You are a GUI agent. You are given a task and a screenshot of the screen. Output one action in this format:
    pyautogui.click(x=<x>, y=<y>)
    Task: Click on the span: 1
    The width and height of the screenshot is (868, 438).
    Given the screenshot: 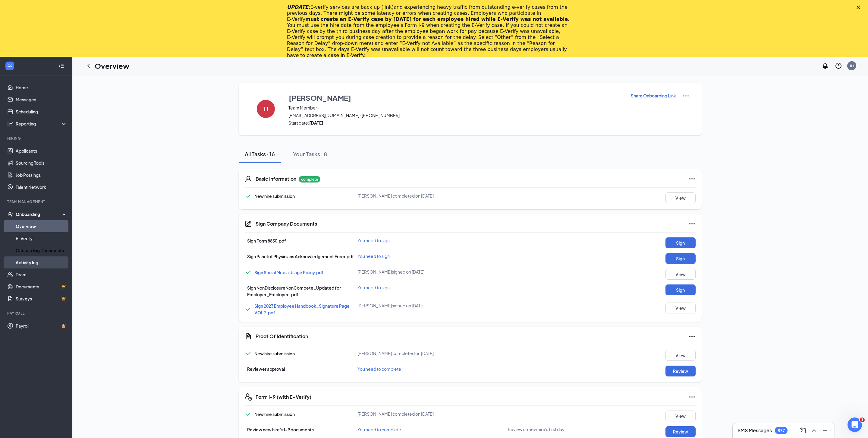 What is the action you would take?
    pyautogui.click(x=862, y=420)
    